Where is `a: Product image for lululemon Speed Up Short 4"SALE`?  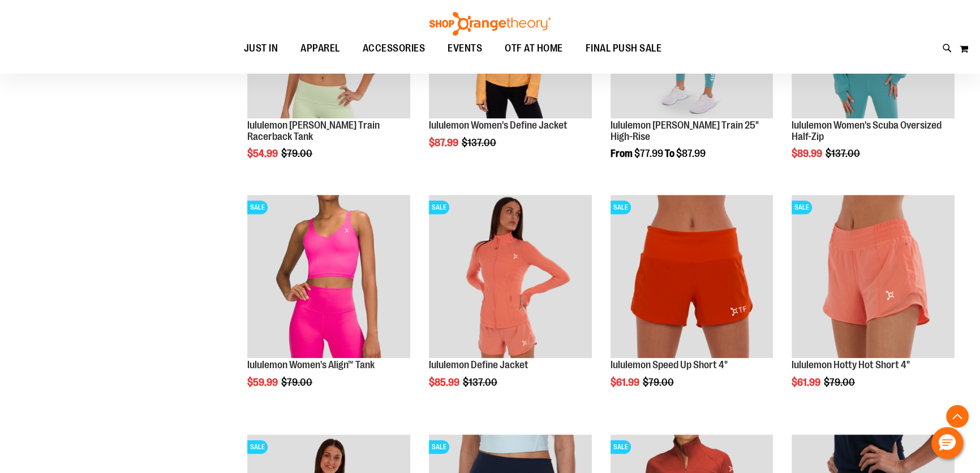
a: Product image for lululemon Speed Up Short 4"SALE is located at coordinates (693, 277).